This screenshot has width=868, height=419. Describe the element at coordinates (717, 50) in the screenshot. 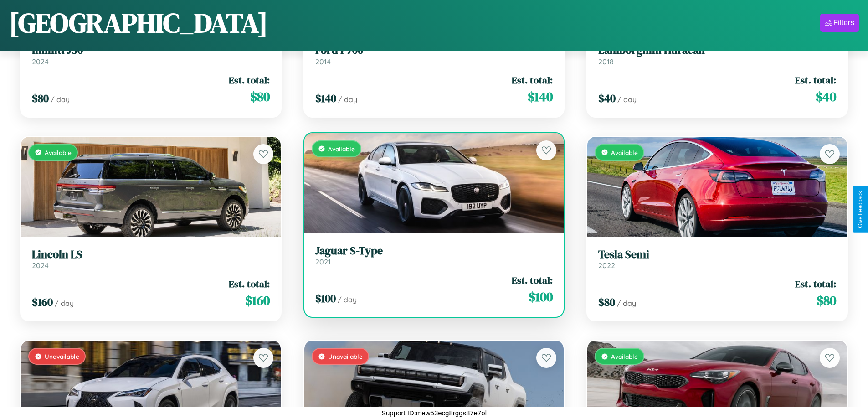

I see `h3: Lamborghini Huracan` at that location.